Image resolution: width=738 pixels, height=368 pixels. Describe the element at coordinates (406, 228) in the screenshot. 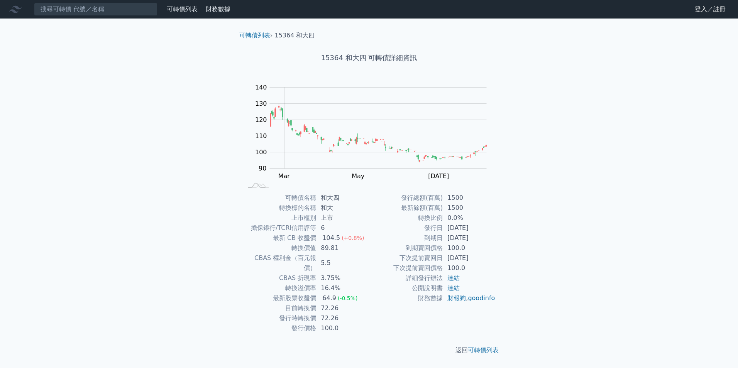

I see `td: 發行日` at that location.